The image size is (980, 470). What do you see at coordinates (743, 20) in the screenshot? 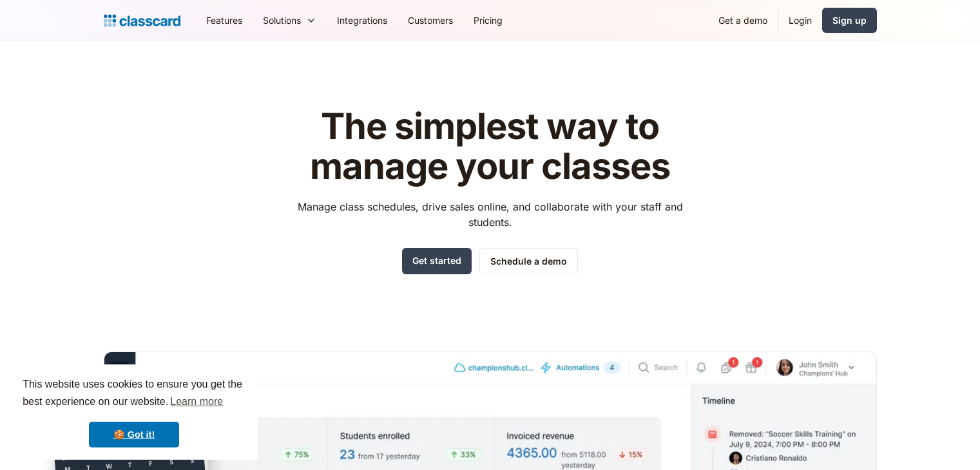
I see `a: Get a demo` at bounding box center [743, 20].